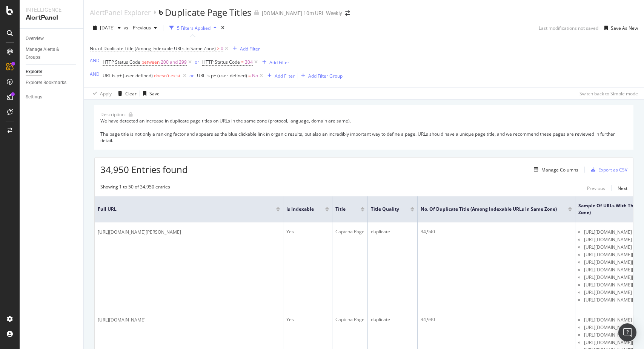 This screenshot has height=349, width=644. I want to click on a: Explorer, so click(52, 72).